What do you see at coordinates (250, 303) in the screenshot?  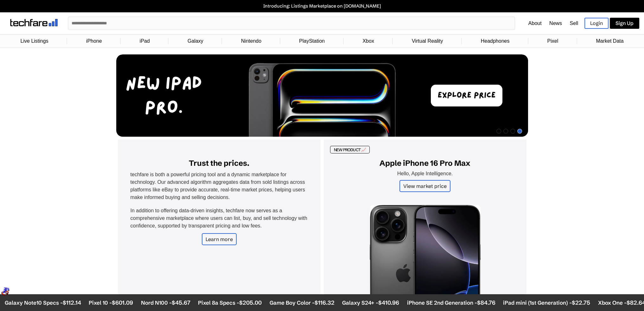 I see `span: $205.00` at bounding box center [250, 303].